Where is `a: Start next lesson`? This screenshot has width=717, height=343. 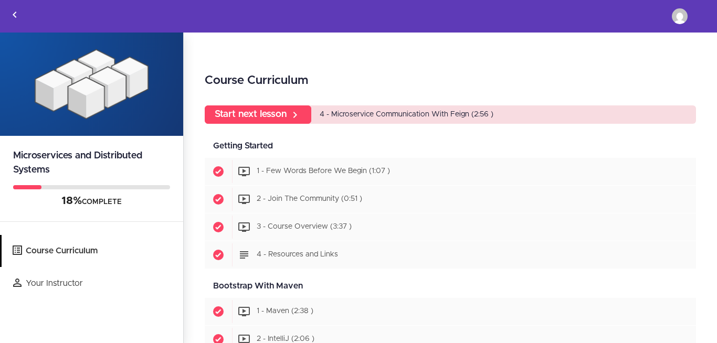
a: Start next lesson is located at coordinates (258, 114).